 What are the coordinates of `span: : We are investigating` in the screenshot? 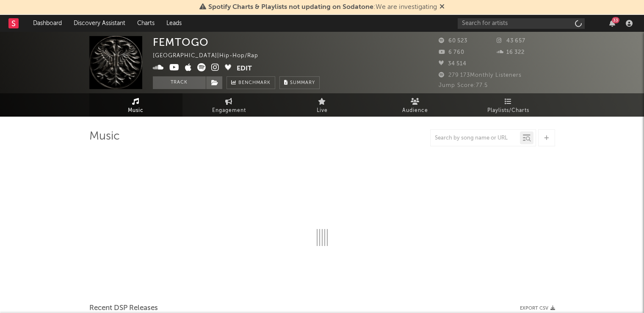 It's located at (323, 7).